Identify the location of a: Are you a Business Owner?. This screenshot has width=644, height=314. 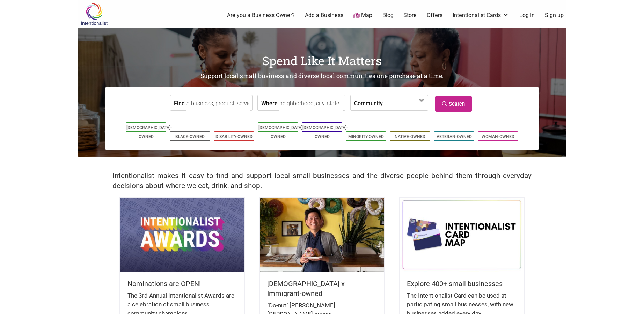
(261, 15).